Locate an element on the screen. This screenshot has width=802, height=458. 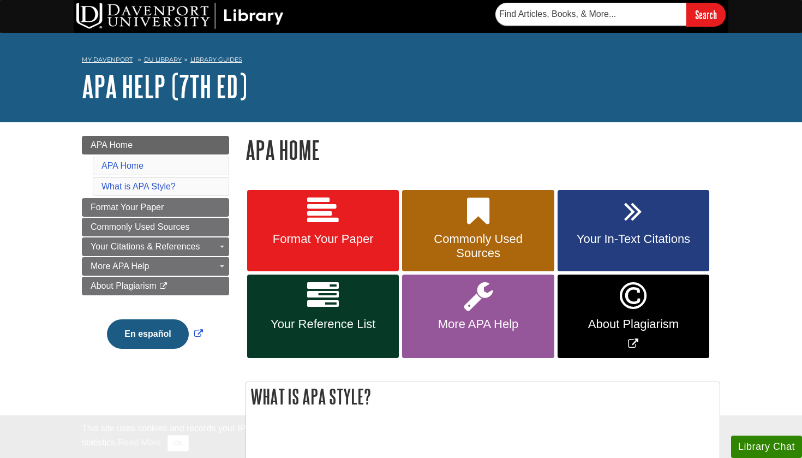
button: Library Chat is located at coordinates (766, 446).